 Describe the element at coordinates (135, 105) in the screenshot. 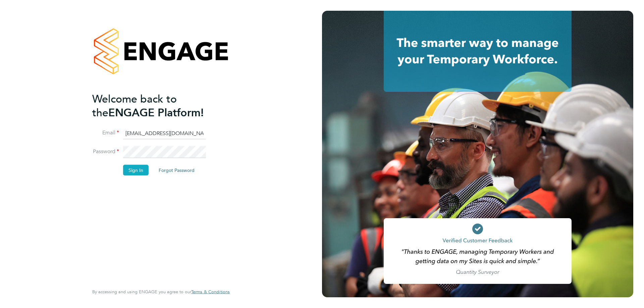

I see `span: Welcome back to the` at that location.